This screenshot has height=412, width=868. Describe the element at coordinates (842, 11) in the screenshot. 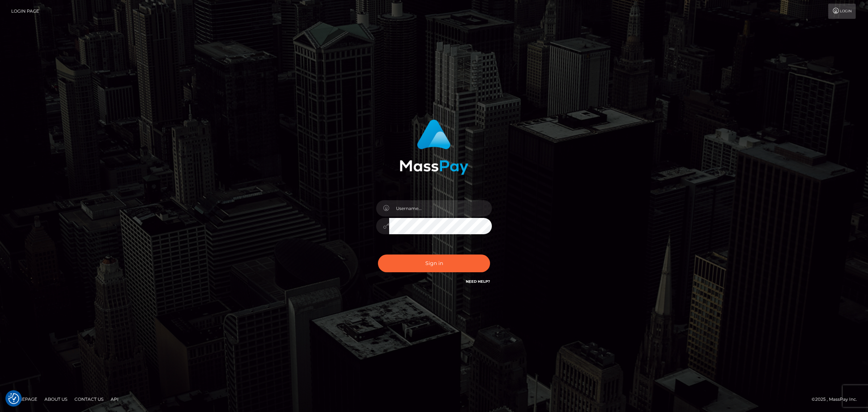

I see `a: Login` at that location.